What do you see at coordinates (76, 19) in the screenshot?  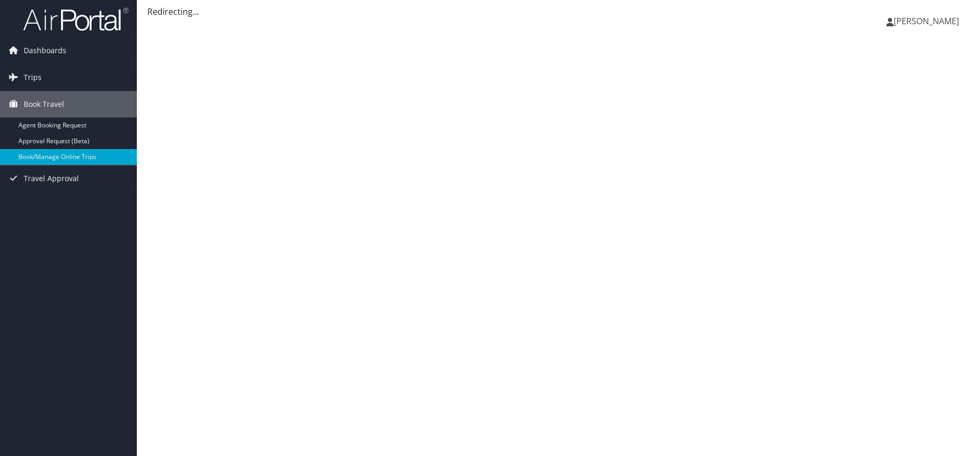 I see `img: airportal-logo.png` at bounding box center [76, 19].